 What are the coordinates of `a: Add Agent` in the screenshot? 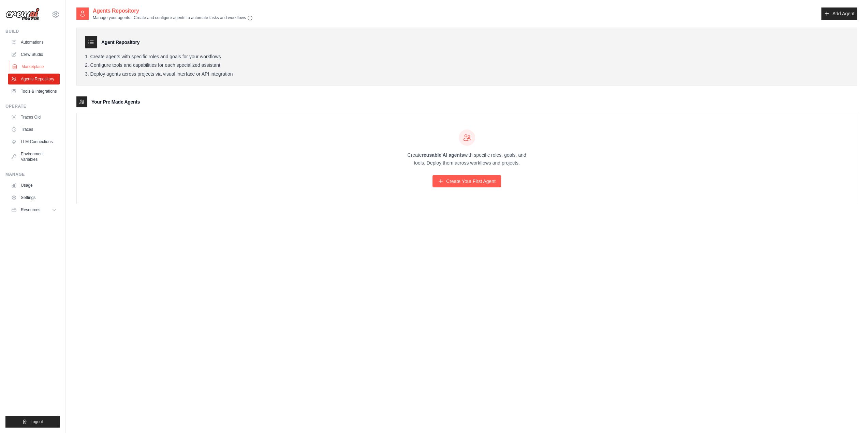 It's located at (839, 14).